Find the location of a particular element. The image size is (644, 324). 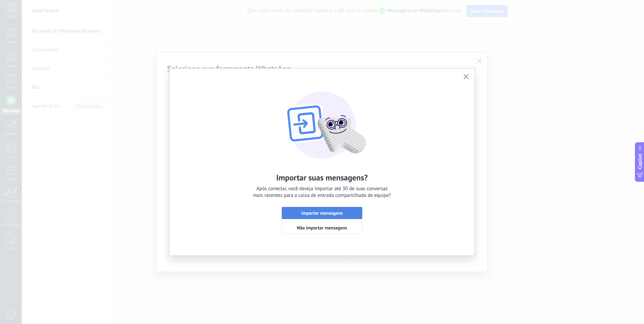

button: Não importar mensagens is located at coordinates (322, 228).